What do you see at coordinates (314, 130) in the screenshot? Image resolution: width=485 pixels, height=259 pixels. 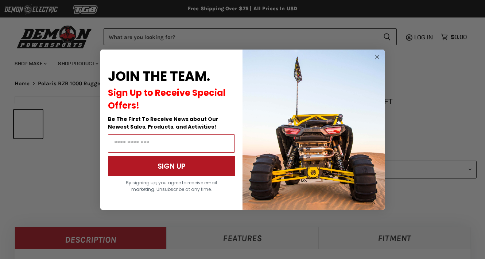 I see `img: a9095488-b6e7-41ba-879d-588abfab540b.jpeg` at bounding box center [314, 130].